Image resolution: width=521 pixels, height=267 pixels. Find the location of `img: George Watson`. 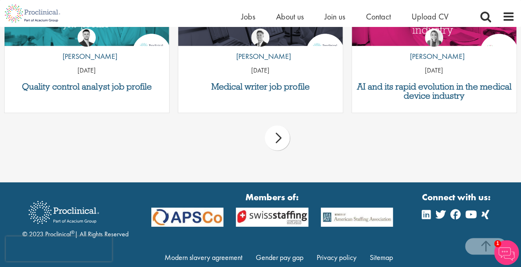

img: George Watson is located at coordinates (260, 38).